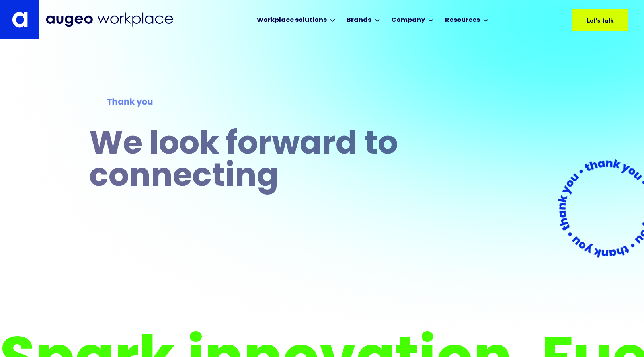 The image size is (644, 357). I want to click on img: Augeo's "a" monogram decorative logo in white., so click(20, 20).